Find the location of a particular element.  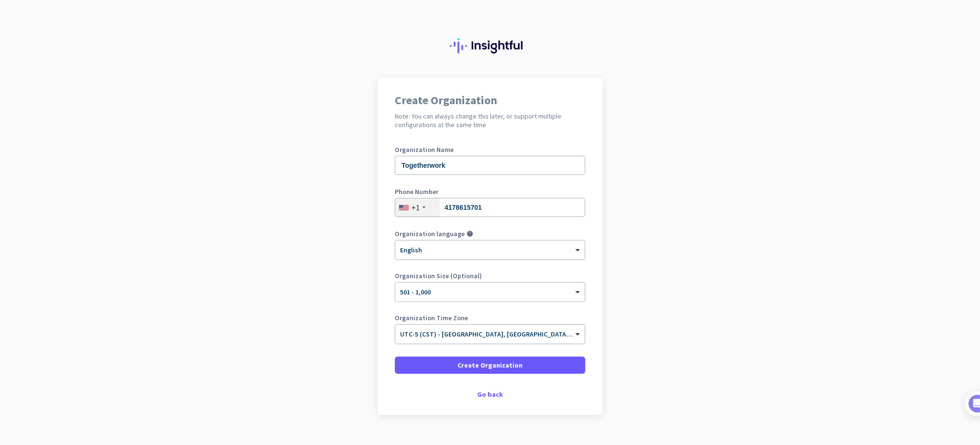

div: Go back is located at coordinates (490, 394).